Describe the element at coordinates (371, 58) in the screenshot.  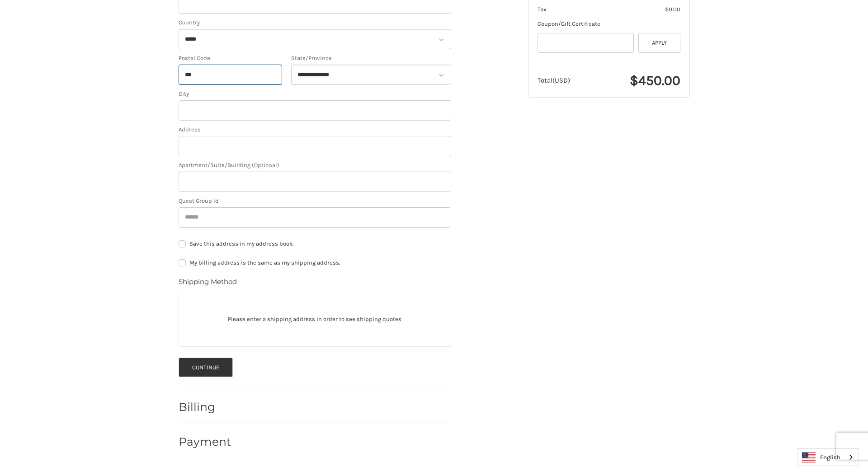
I see `label: State/Province` at that location.